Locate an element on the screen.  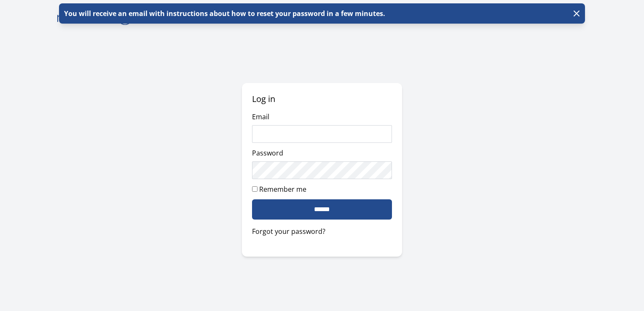
label: Remember me is located at coordinates (283, 189).